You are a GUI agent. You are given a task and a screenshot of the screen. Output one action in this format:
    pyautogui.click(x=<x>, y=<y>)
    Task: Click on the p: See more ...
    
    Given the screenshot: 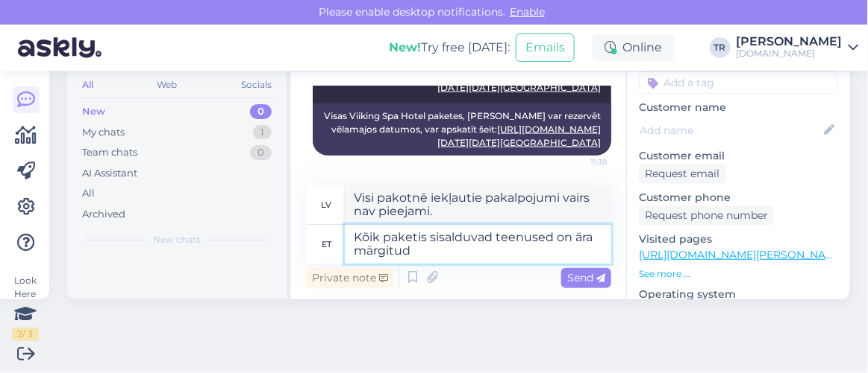 What is the action you would take?
    pyautogui.click(x=738, y=274)
    